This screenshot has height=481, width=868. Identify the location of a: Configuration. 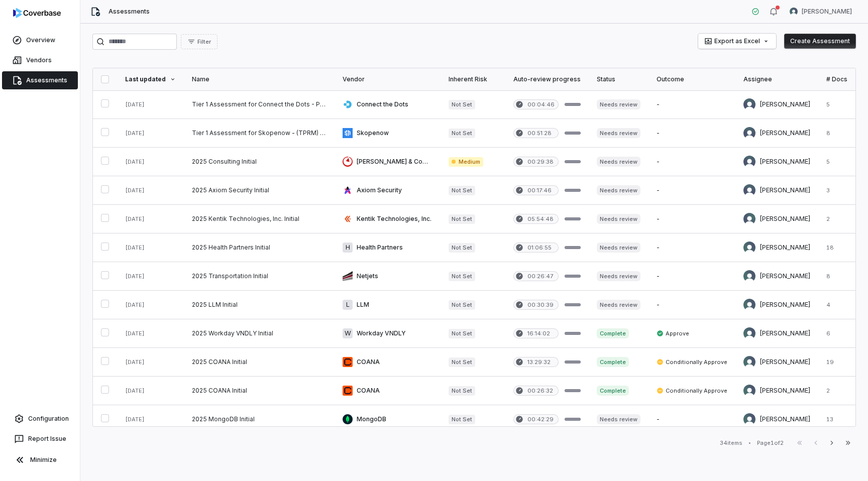
(40, 419).